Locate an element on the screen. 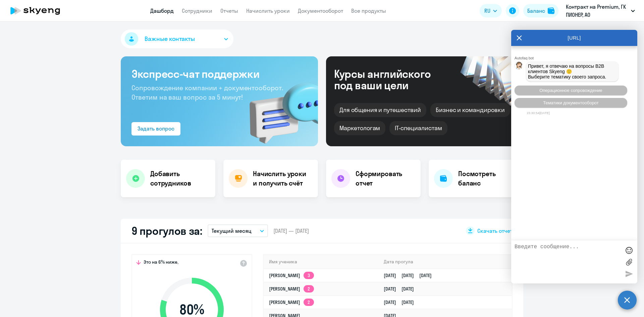 This screenshot has height=317, width=644. img: balance is located at coordinates (551, 11).